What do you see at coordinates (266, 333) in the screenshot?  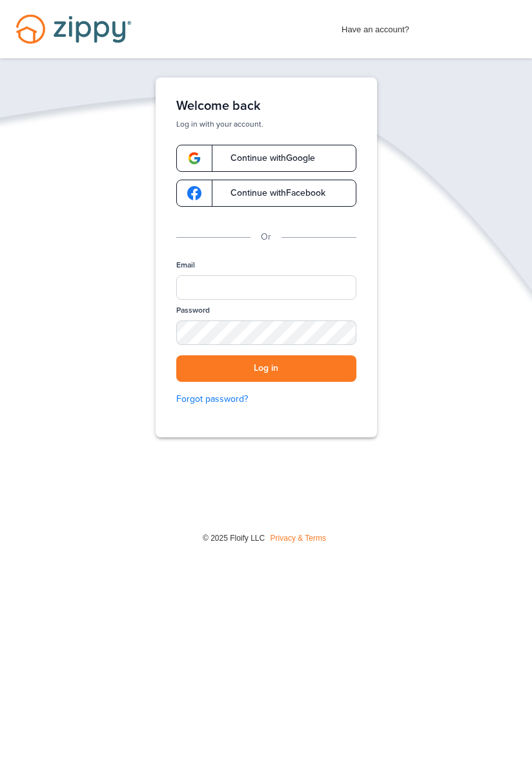 I see `input: Password` at bounding box center [266, 333].